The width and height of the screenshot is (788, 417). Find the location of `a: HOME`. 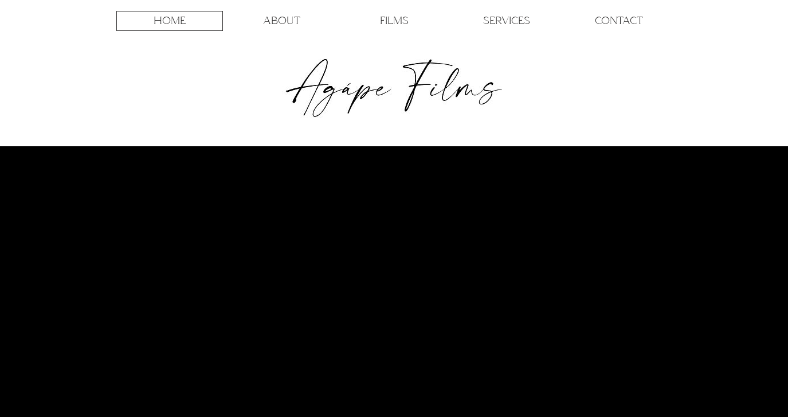

a: HOME is located at coordinates (170, 21).